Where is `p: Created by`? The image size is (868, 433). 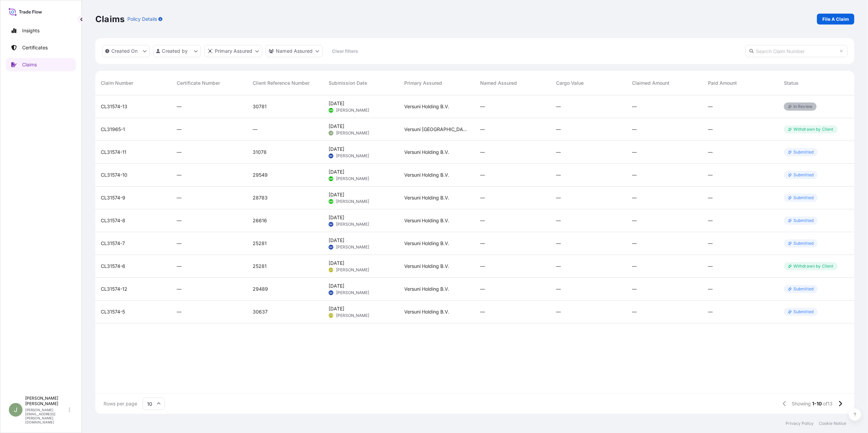 p: Created by is located at coordinates (175, 51).